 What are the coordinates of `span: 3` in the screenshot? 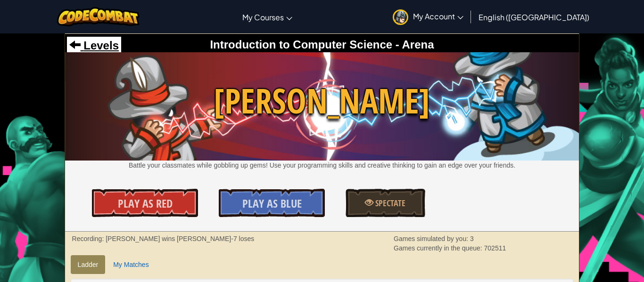 It's located at (472, 239).